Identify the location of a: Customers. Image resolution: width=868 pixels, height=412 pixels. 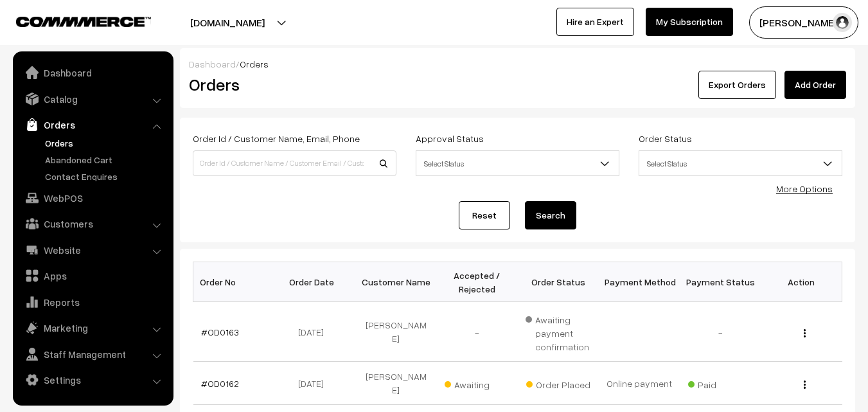
(92, 224).